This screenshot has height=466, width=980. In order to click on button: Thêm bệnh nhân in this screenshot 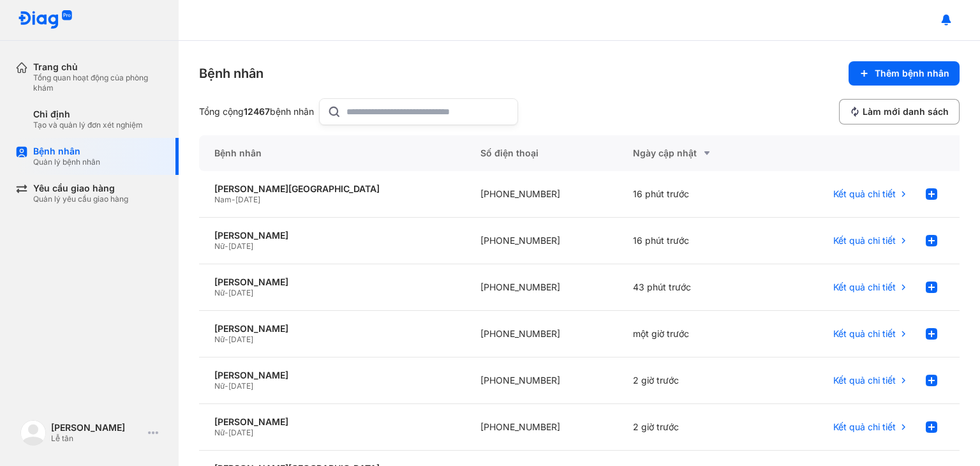, I will do `click(904, 73)`.